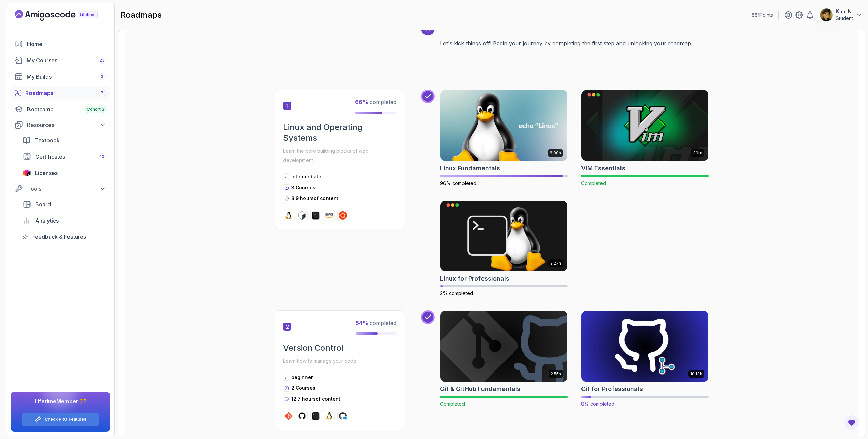 This screenshot has width=868, height=439. What do you see at coordinates (61, 419) in the screenshot?
I see `button: Check PRO Features` at bounding box center [61, 419].